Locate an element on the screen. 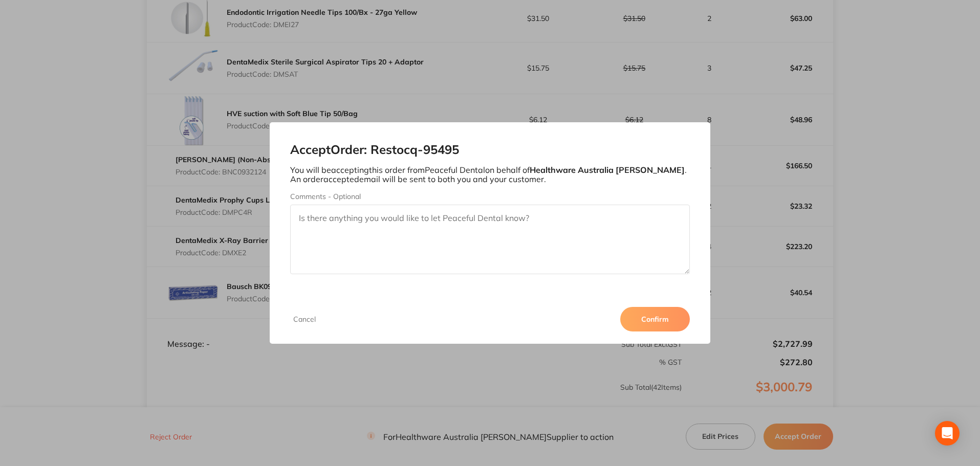 This screenshot has height=466, width=980. button: Confirm is located at coordinates (655, 319).